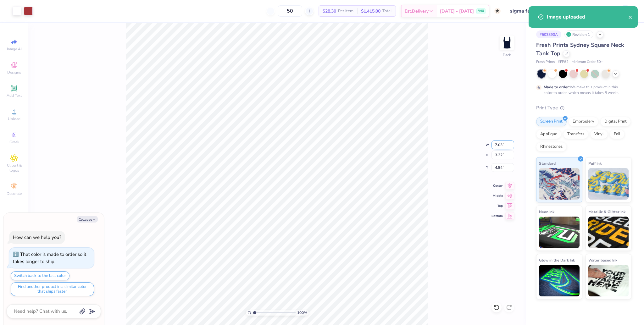 The height and width of the screenshot is (325, 644). Describe the element at coordinates (345, 11) in the screenshot. I see `span: Per Item` at that location.